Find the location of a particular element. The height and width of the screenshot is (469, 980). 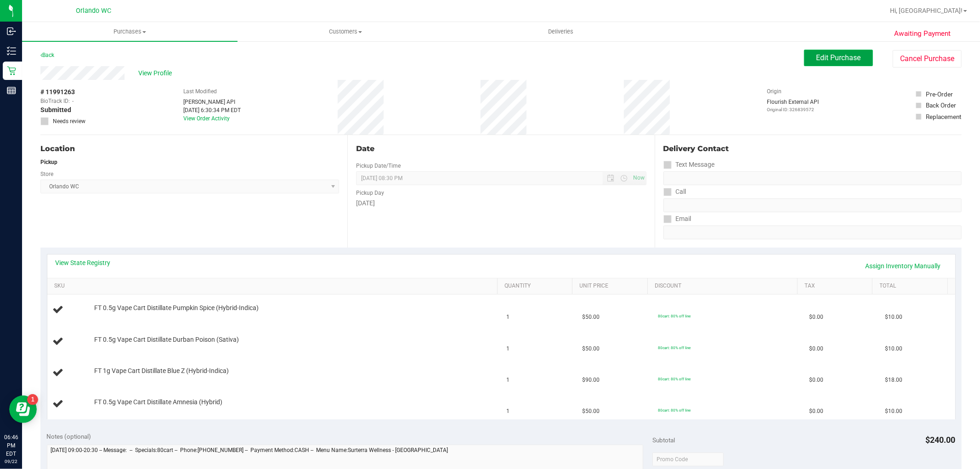

label: Pickup Date/Time is located at coordinates (378, 166).